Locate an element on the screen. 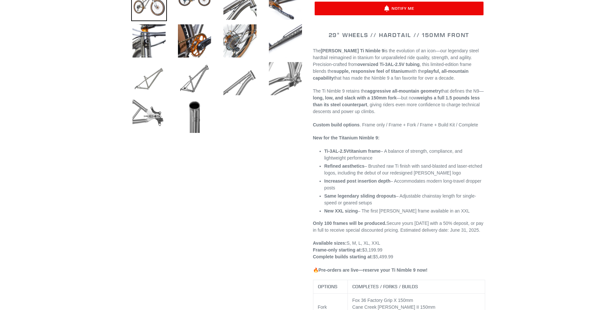 The width and height of the screenshot is (616, 310). p: . Frame only / Frame + Fork / Frame + Build Kit / Complete is located at coordinates (399, 125).